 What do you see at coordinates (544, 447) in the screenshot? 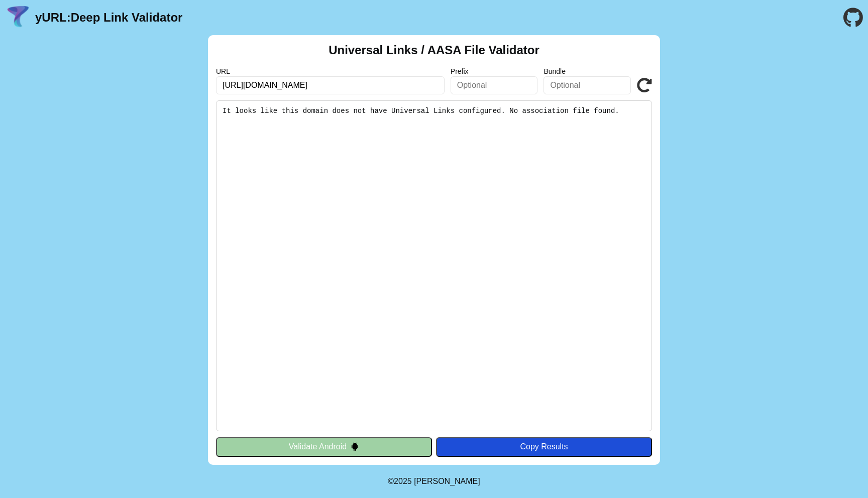
I see `button: Copy Results` at bounding box center [544, 447].